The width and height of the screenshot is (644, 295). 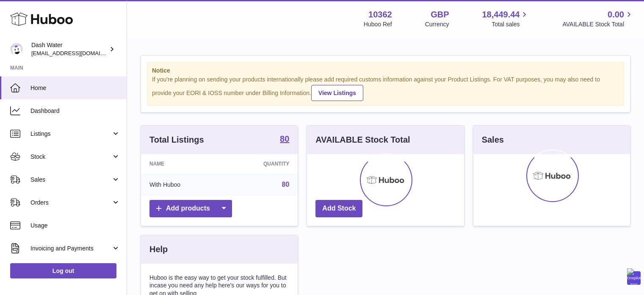 What do you see at coordinates (337, 93) in the screenshot?
I see `a: View Listings` at bounding box center [337, 93].